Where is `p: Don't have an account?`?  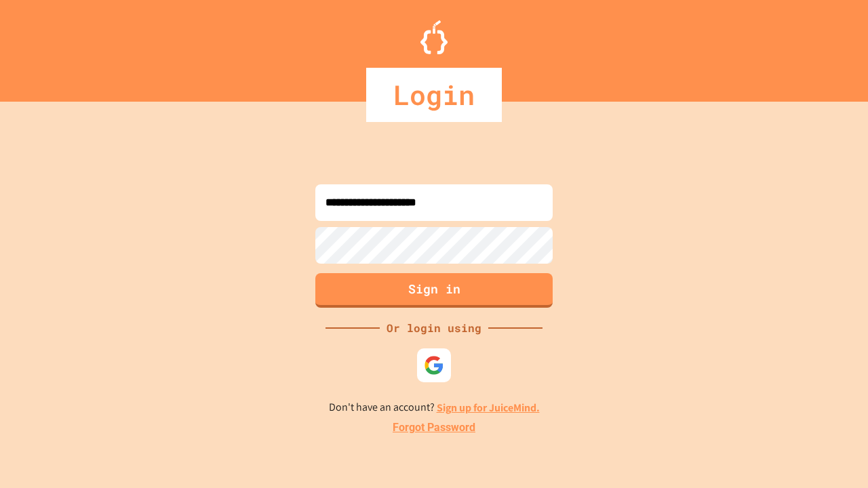 p: Don't have an account? is located at coordinates (434, 408).